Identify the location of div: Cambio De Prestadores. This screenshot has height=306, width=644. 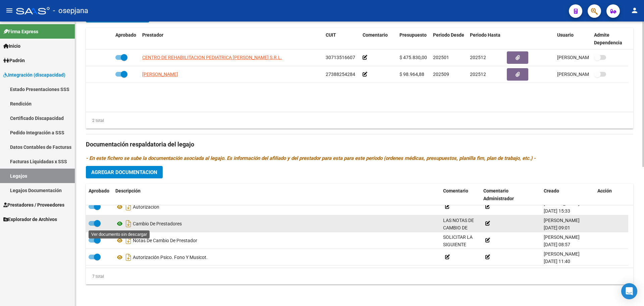
(276, 224).